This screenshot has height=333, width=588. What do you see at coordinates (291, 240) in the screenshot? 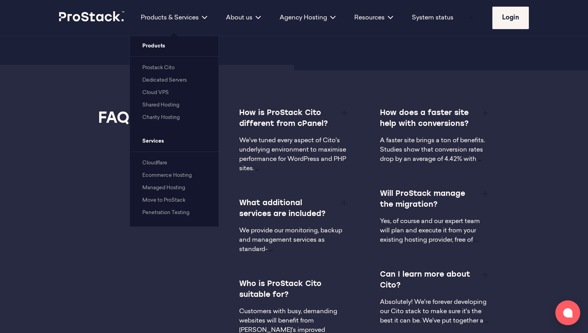
I see `span: We provide our monitoring, backup and management services as standard-` at bounding box center [291, 240].